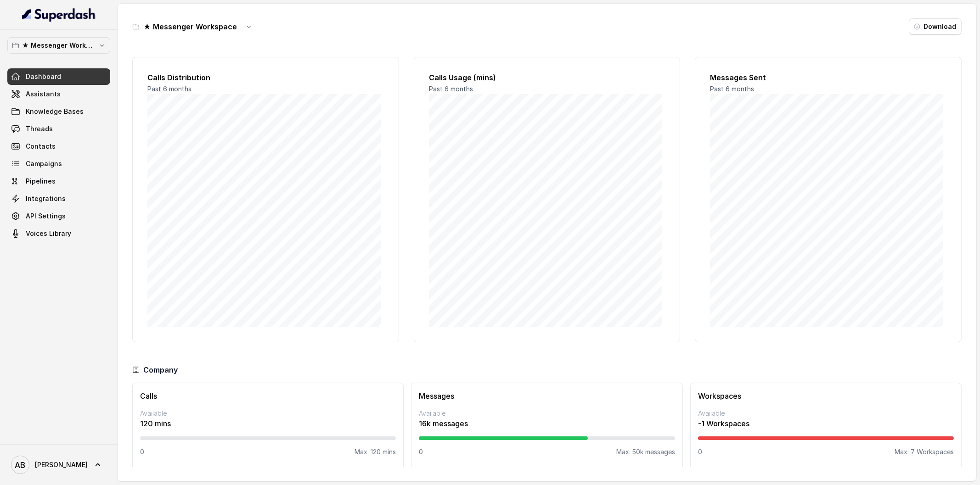 This screenshot has width=980, height=485. I want to click on h2: Calls Distribution, so click(266, 78).